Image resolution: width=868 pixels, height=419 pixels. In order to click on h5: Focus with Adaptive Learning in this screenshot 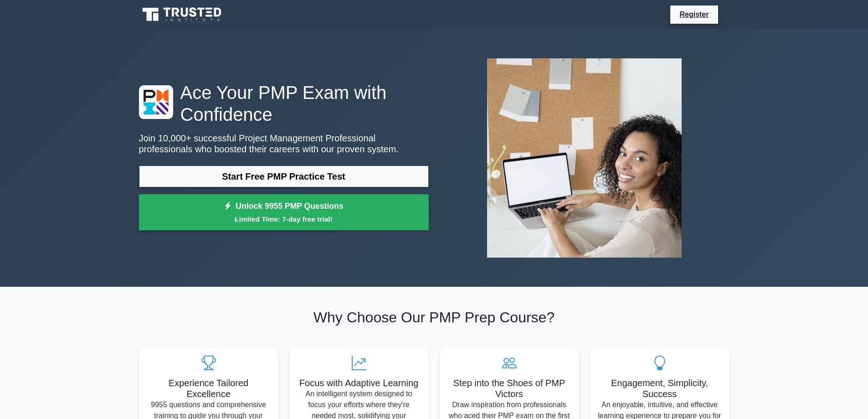, I will do `click(359, 383)`.